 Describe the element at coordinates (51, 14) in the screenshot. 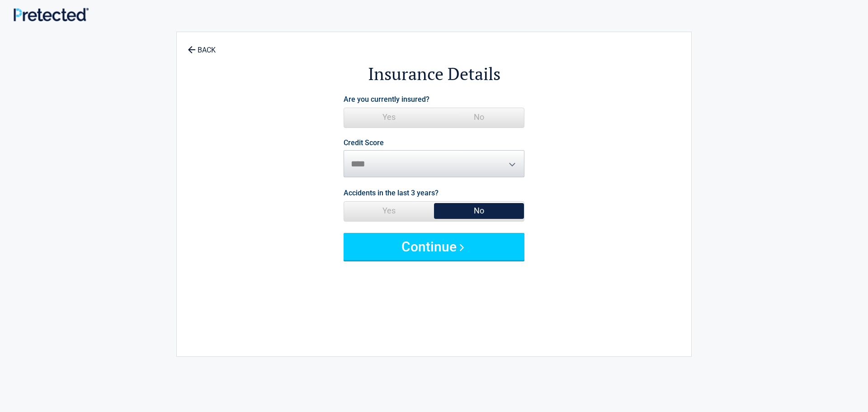

I see `img: Main Logo` at that location.